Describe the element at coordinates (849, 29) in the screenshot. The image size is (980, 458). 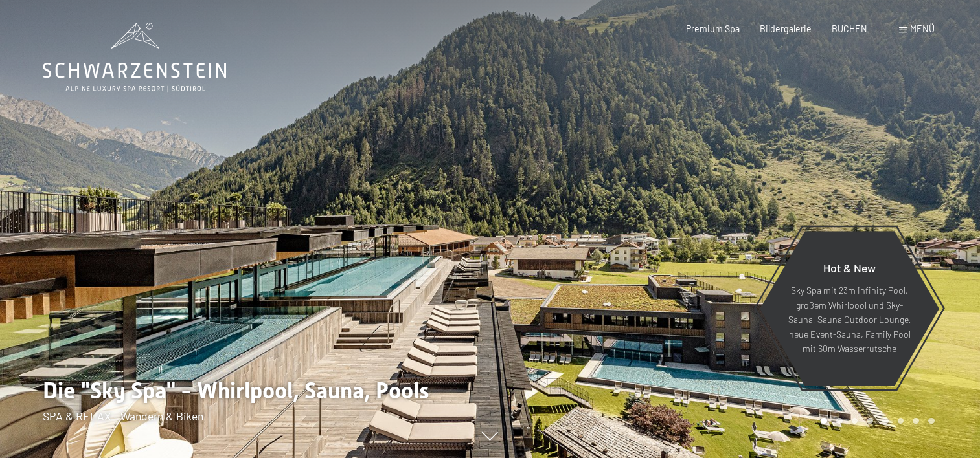
I see `a: BUCHEN` at that location.